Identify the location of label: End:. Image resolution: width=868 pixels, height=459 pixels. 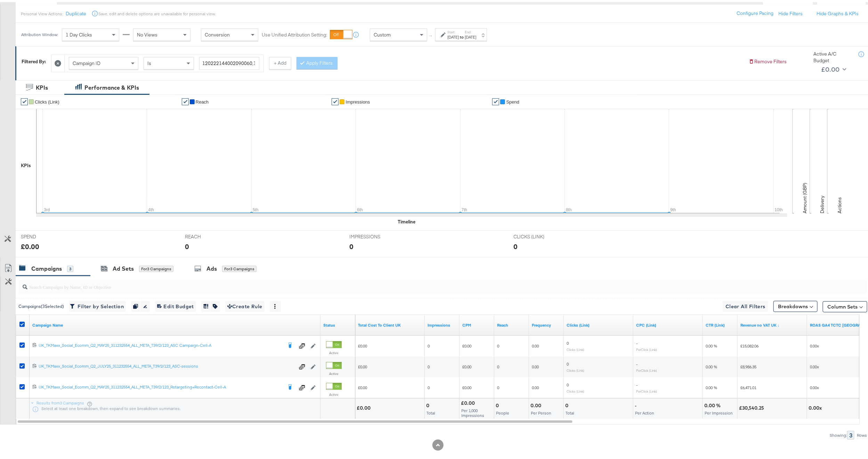
(470, 30).